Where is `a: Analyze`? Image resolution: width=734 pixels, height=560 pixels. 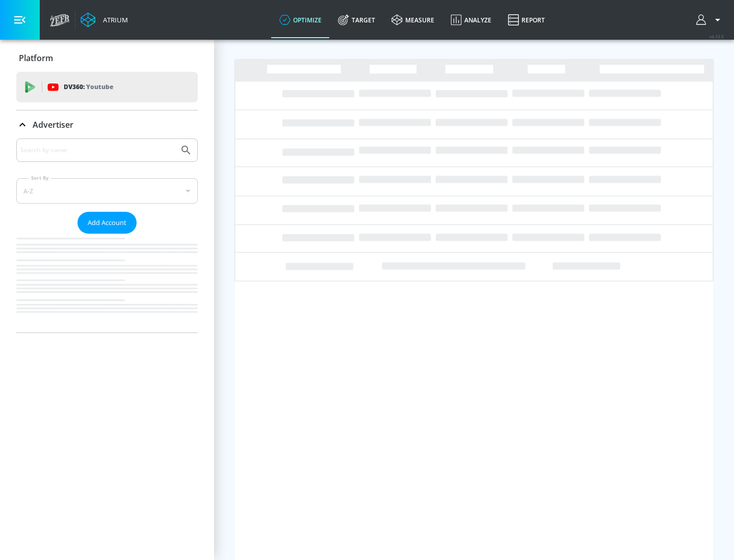 a: Analyze is located at coordinates (471, 20).